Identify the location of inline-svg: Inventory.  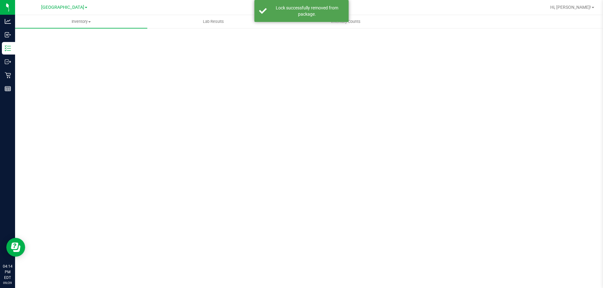
(8, 48).